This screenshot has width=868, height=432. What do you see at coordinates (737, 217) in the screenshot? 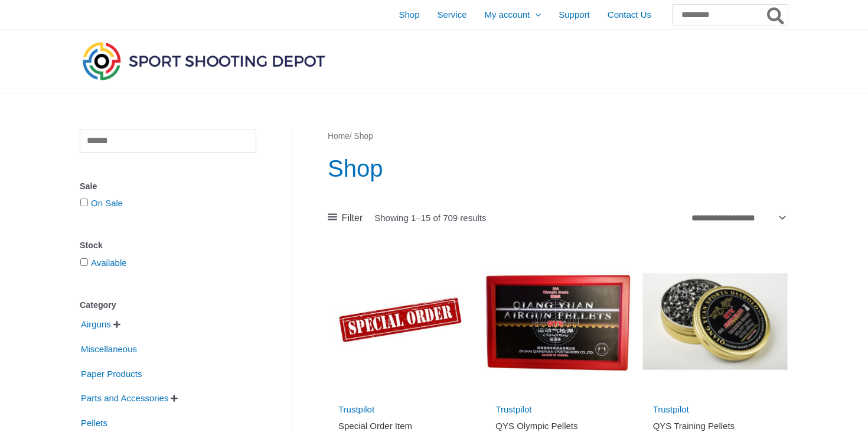
I see `select: Shop order` at bounding box center [737, 217].